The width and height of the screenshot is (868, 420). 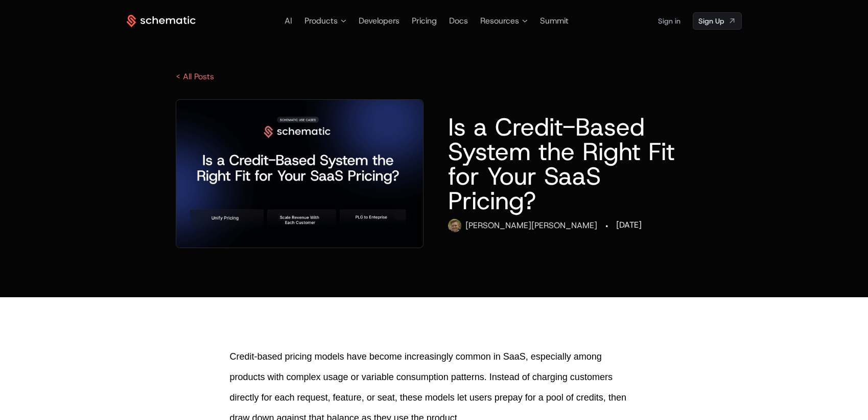 I want to click on a: Docs, so click(x=458, y=20).